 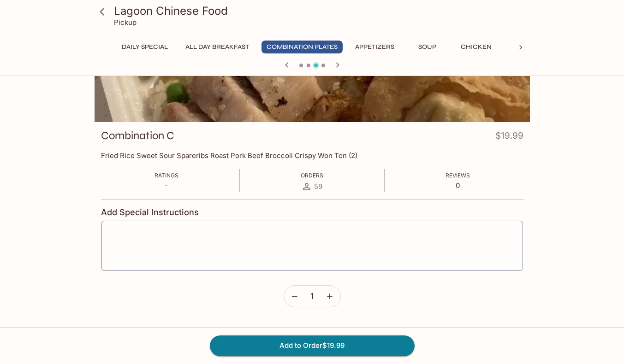 What do you see at coordinates (312, 155) in the screenshot?
I see `p: Fried Rice Sweet Sour Spareribs Roast Pork Beef Broccoli Crispy Won Ton (2)` at bounding box center [312, 155].